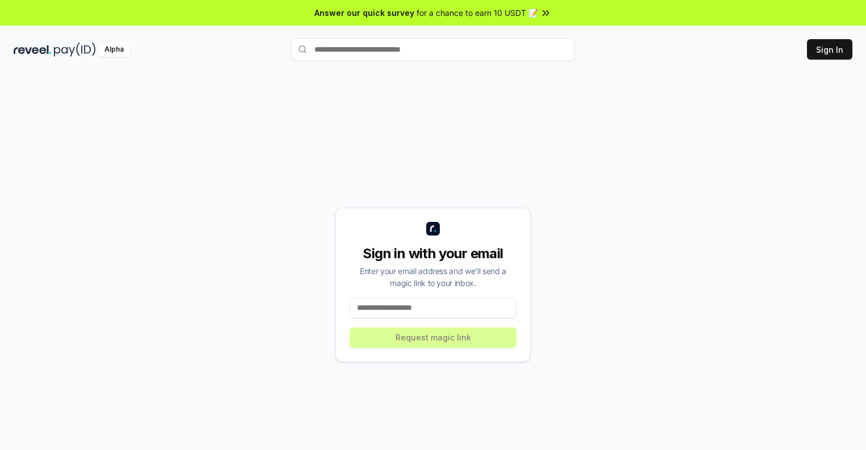 This screenshot has height=450, width=866. Describe the element at coordinates (114, 49) in the screenshot. I see `div: Alpha` at that location.